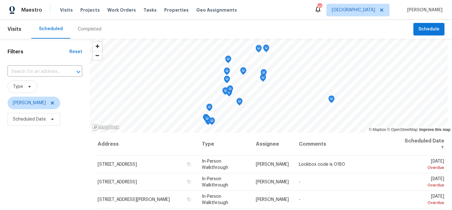  I want to click on div: Scheduled, so click(51, 29).